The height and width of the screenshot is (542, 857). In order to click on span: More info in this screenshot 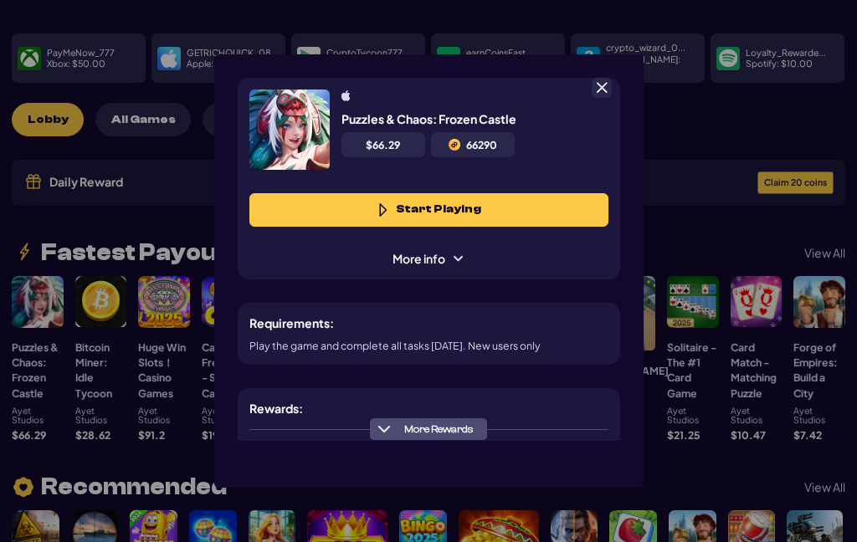, I will do `click(428, 259)`.